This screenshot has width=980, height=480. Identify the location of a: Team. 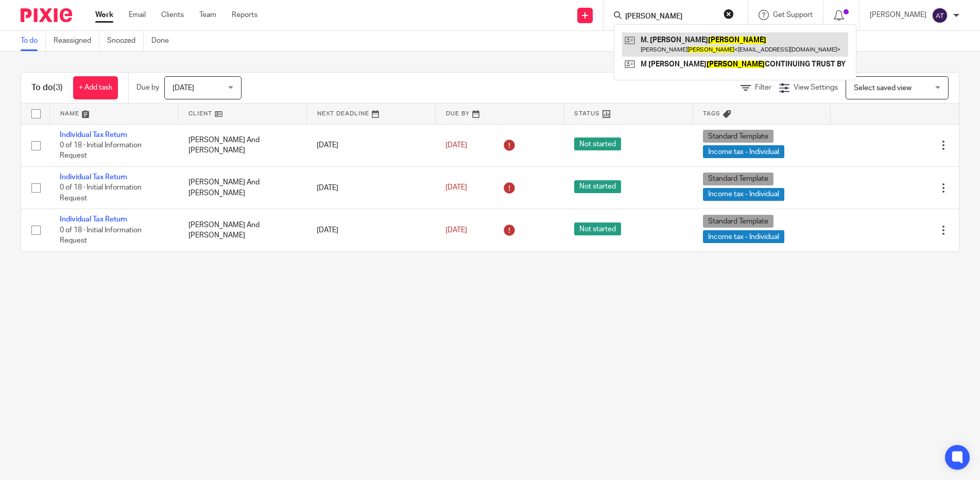
(208, 15).